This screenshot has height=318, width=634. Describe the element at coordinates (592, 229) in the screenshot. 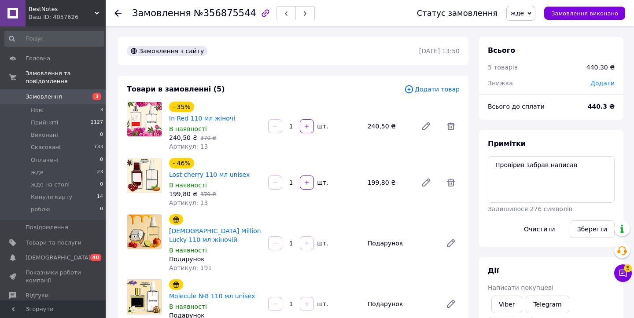

I see `button: Зберегти` at that location.